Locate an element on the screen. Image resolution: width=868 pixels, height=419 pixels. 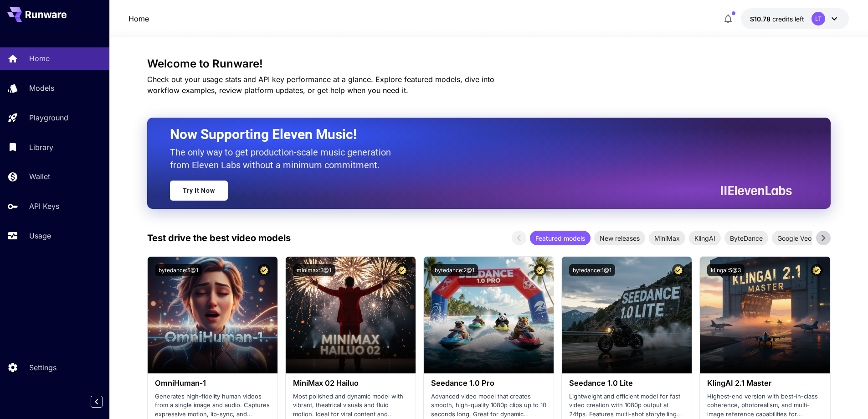
p: Library is located at coordinates (41, 147).